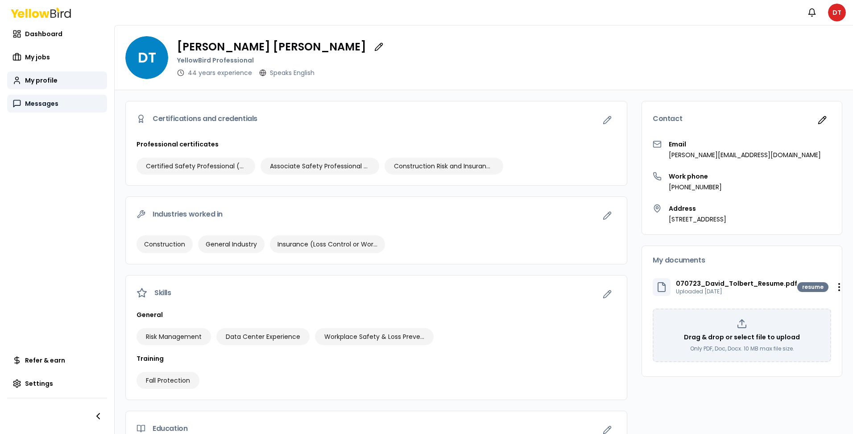  Describe the element at coordinates (737, 283) in the screenshot. I see `p: 070723_David_Tolbert_Resume.pdf` at that location.